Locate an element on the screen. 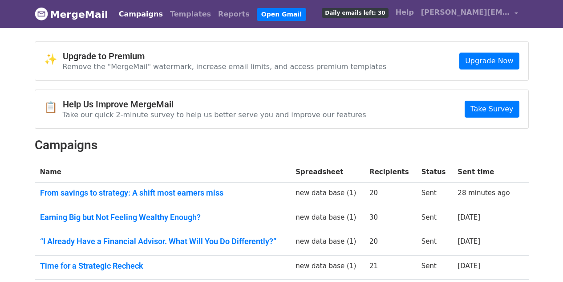 The image size is (563, 282). img: MergeMail logo is located at coordinates (41, 14).